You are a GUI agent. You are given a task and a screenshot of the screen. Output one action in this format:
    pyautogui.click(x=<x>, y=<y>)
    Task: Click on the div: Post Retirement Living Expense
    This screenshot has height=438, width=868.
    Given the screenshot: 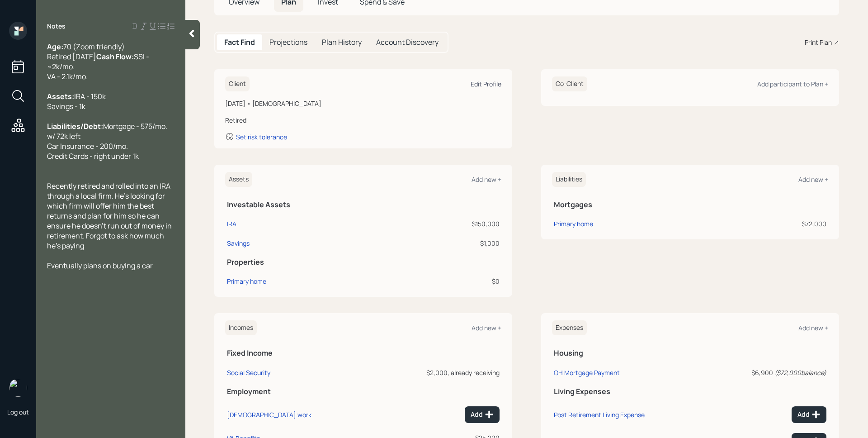 What is the action you would take?
    pyautogui.click(x=599, y=415)
    